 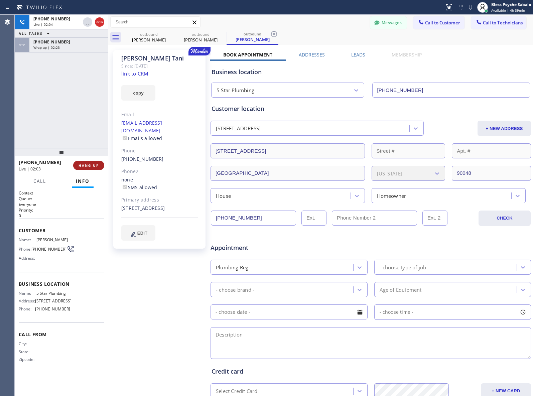 What do you see at coordinates (312, 54) in the screenshot?
I see `label: Addresses` at bounding box center [312, 54].